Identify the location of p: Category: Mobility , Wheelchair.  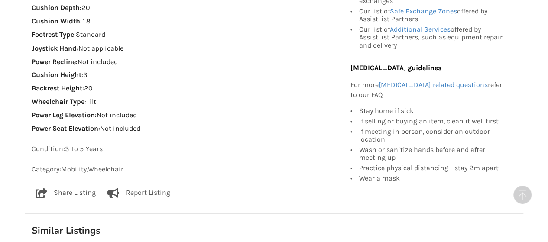
(180, 169).